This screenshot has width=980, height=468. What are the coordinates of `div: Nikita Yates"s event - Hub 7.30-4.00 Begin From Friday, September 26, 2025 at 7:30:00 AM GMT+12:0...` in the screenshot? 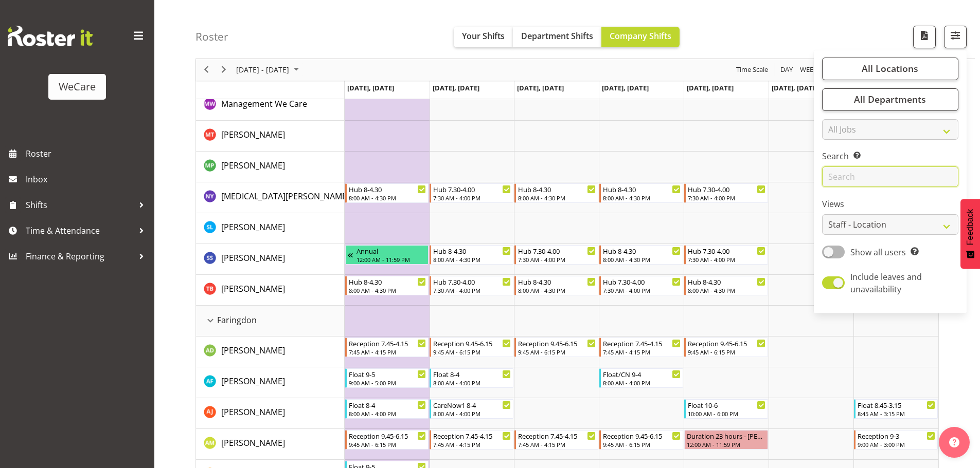 It's located at (726, 194).